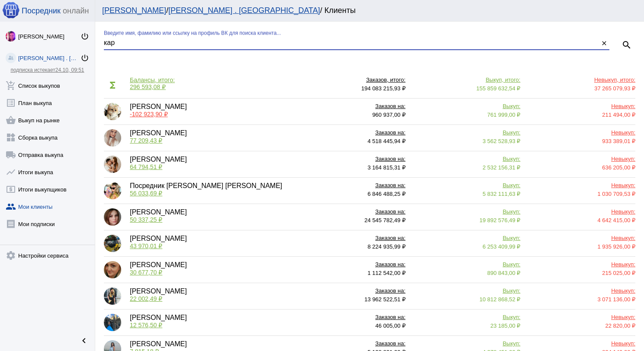  What do you see at coordinates (76, 11) in the screenshot?
I see `span: онлайн` at bounding box center [76, 11].